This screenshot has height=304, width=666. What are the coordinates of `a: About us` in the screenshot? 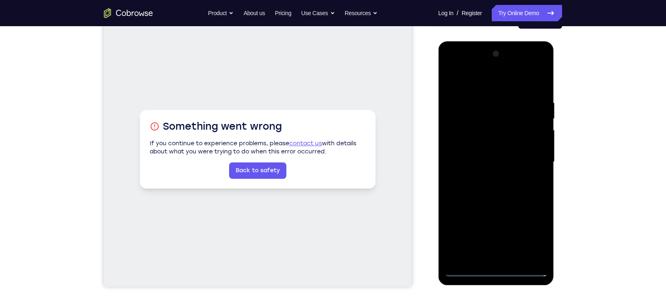 It's located at (254, 13).